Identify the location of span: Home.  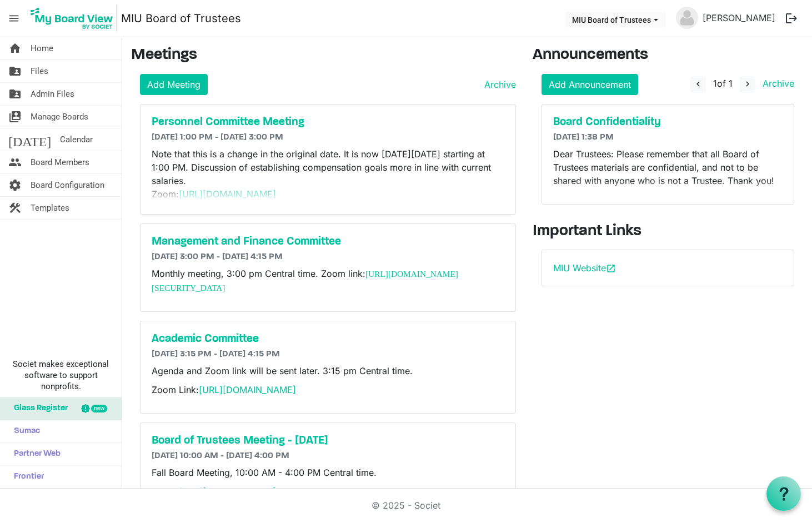
(42, 48).